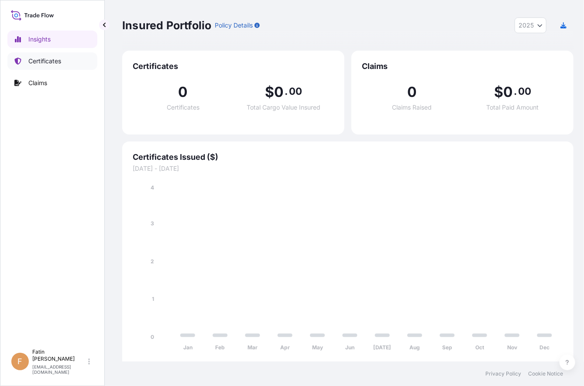 The height and width of the screenshot is (386, 584). What do you see at coordinates (546, 374) in the screenshot?
I see `p: Cookie Notice` at bounding box center [546, 374].